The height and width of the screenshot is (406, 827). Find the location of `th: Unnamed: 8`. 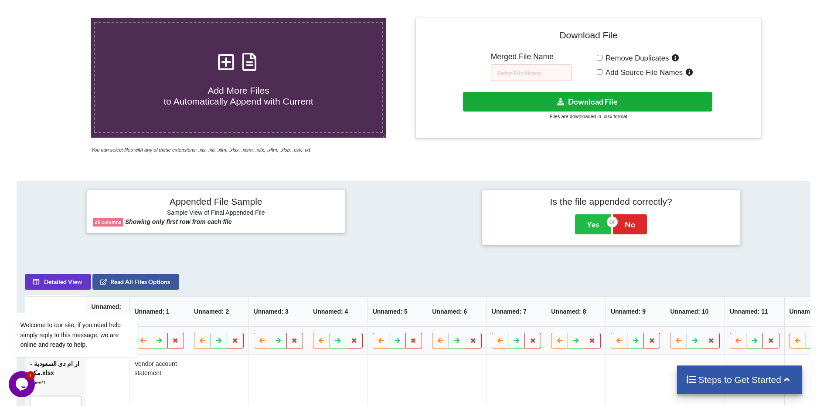

th: Unnamed: 8 is located at coordinates (575, 312).